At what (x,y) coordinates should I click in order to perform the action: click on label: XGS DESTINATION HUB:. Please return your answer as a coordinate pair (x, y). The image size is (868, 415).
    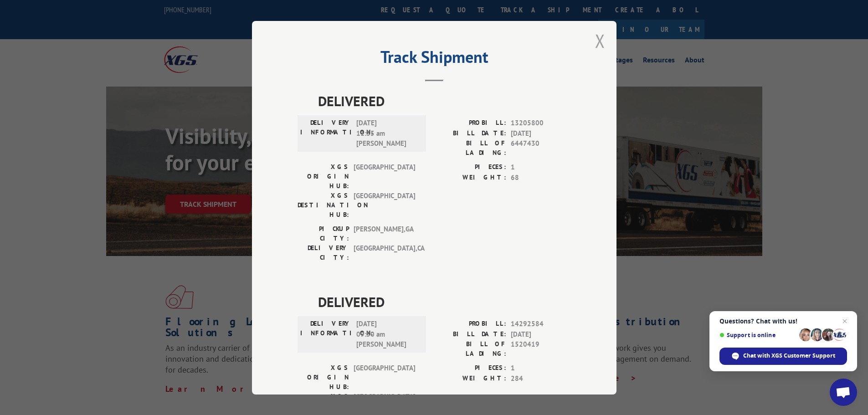
    Looking at the image, I should click on (323, 205).